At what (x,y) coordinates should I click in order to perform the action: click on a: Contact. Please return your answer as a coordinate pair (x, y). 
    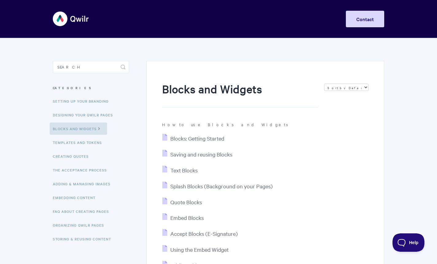
    Looking at the image, I should click on (365, 19).